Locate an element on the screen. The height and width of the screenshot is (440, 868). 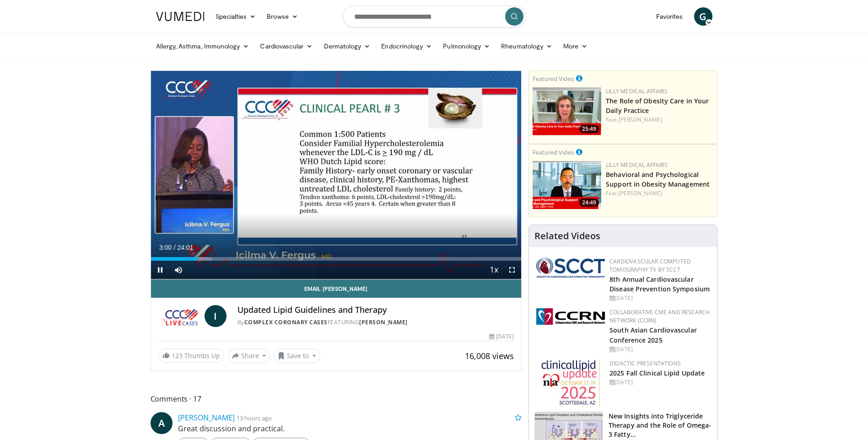
button: Save to is located at coordinates (297, 356).